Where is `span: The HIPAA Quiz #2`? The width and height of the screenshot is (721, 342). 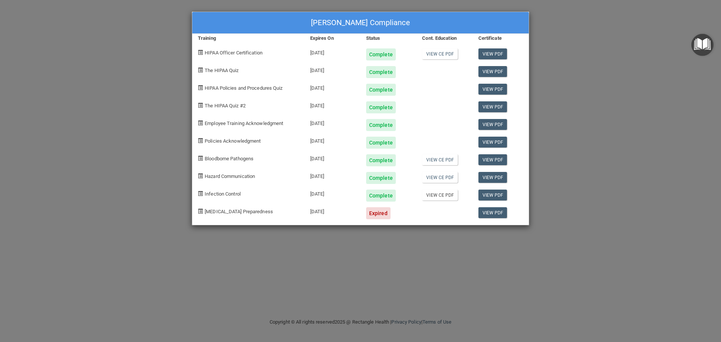 span: The HIPAA Quiz #2 is located at coordinates (225, 105).